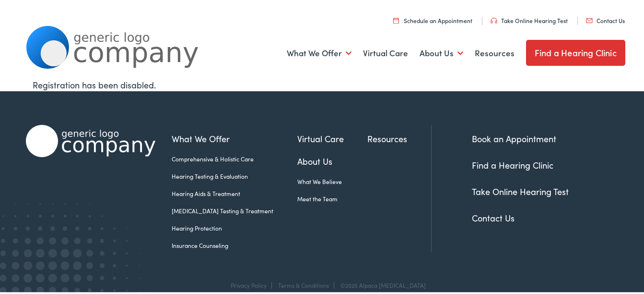  Describe the element at coordinates (91, 139) in the screenshot. I see `img: Alpaca Audiology` at that location.